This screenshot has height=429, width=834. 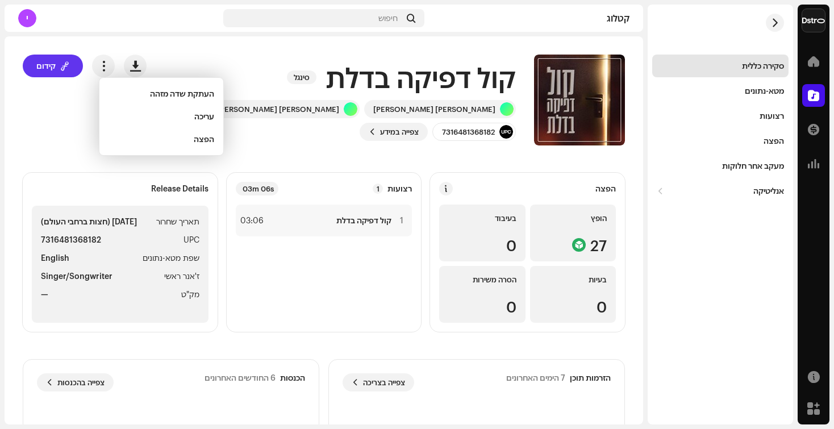 I want to click on re-m-nav-item: הפצה, so click(x=720, y=141).